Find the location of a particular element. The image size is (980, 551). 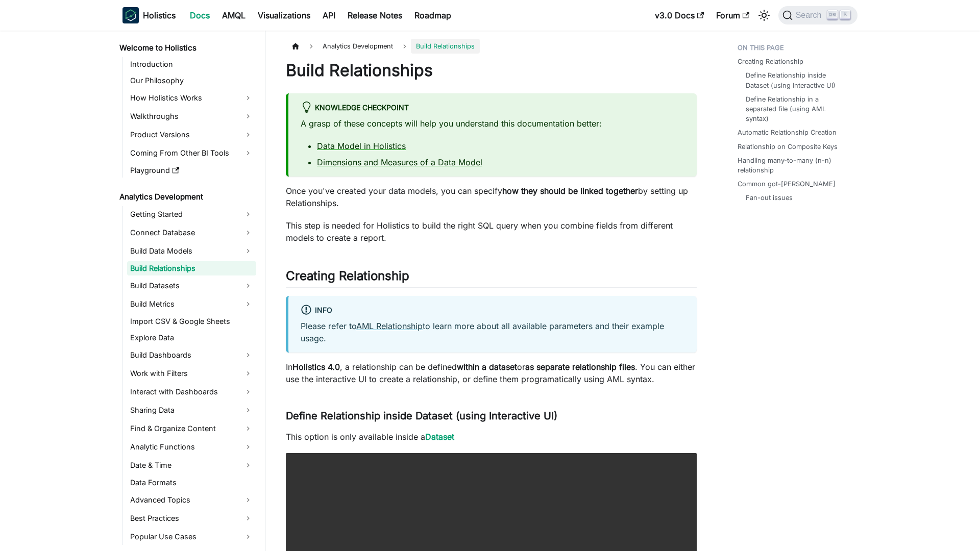

a: Welcome to Holistics is located at coordinates (186, 48).